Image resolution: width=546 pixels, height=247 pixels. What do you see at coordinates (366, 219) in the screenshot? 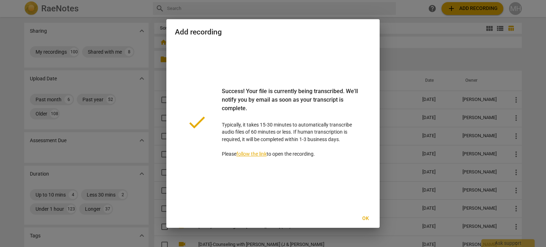
I see `span: Ok` at bounding box center [366, 219].